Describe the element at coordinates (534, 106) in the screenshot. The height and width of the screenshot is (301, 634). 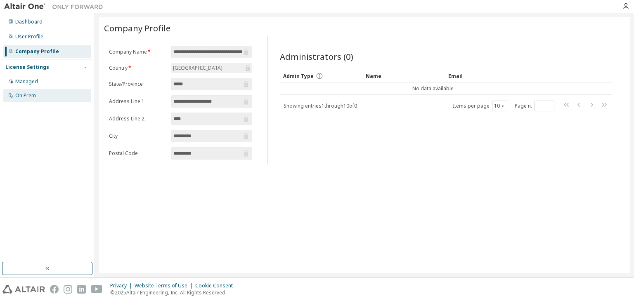
I see `span: Page n.` at that location.